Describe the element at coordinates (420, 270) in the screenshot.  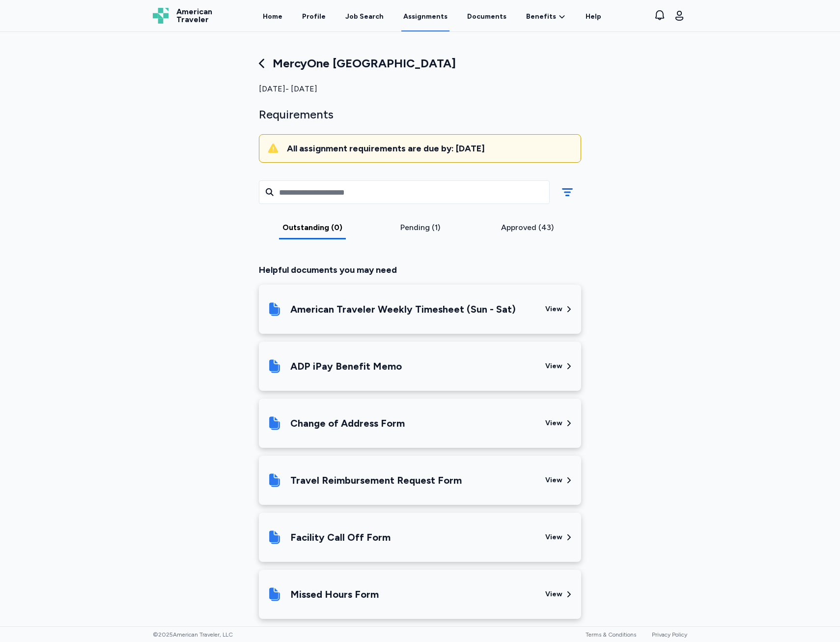
I see `div: Helpful documents you may need` at that location.